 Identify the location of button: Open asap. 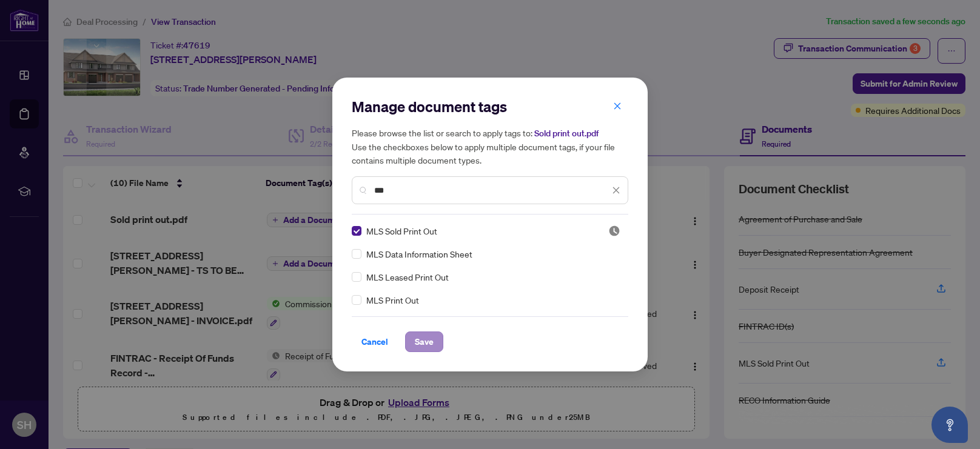
(950, 425).